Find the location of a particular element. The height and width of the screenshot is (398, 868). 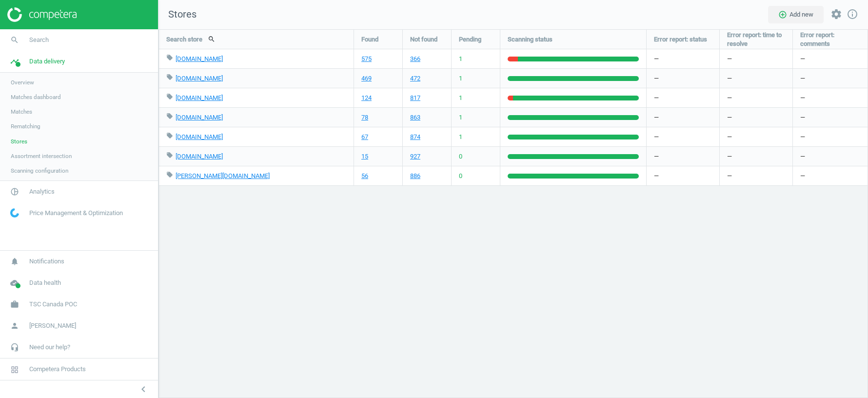

a: 366 is located at coordinates (415, 59).